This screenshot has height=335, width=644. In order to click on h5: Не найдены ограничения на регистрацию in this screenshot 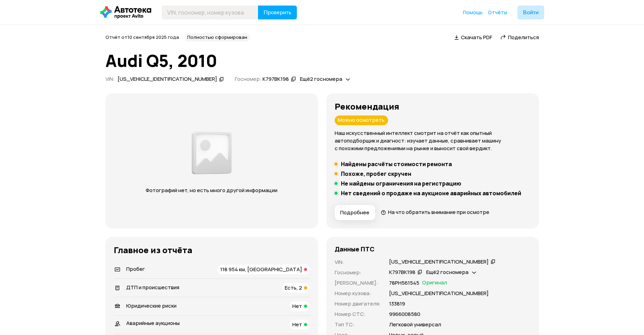, I will do `click(401, 184)`.